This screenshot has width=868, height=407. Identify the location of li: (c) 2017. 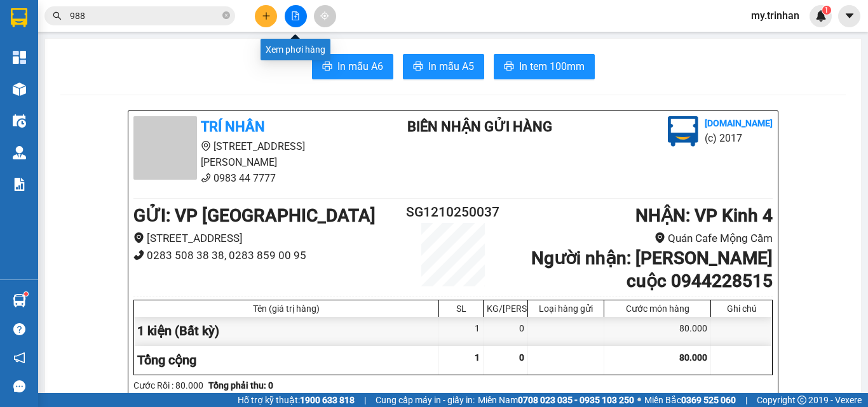
(738, 138).